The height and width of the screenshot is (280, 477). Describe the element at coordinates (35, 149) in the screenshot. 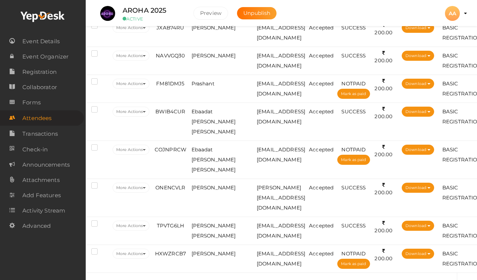

I see `span: Check-in` at that location.